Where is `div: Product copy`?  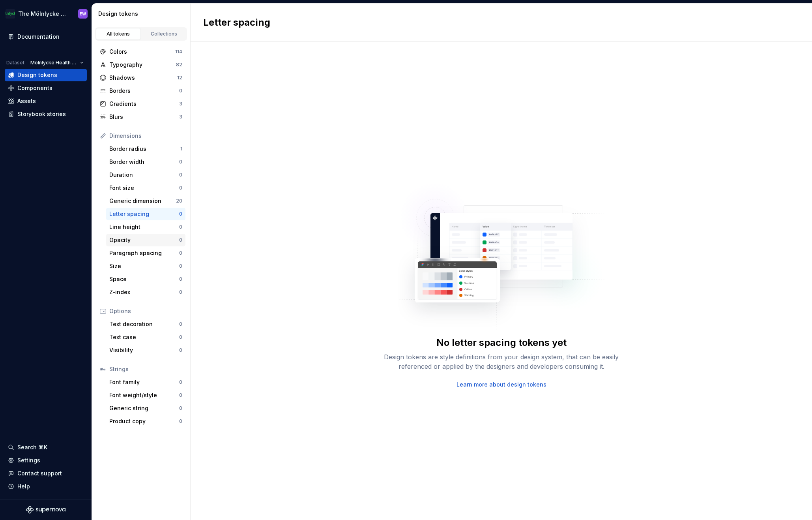
div: Product copy is located at coordinates (144, 421).